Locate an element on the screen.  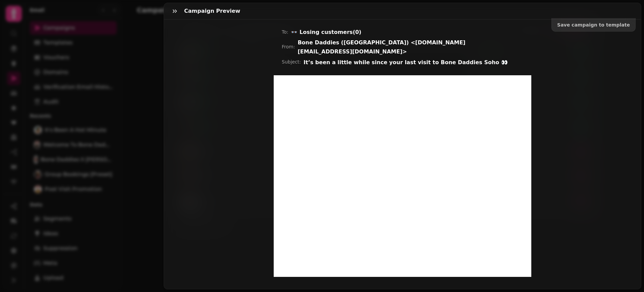
button: Save campaign to template is located at coordinates (593, 25).